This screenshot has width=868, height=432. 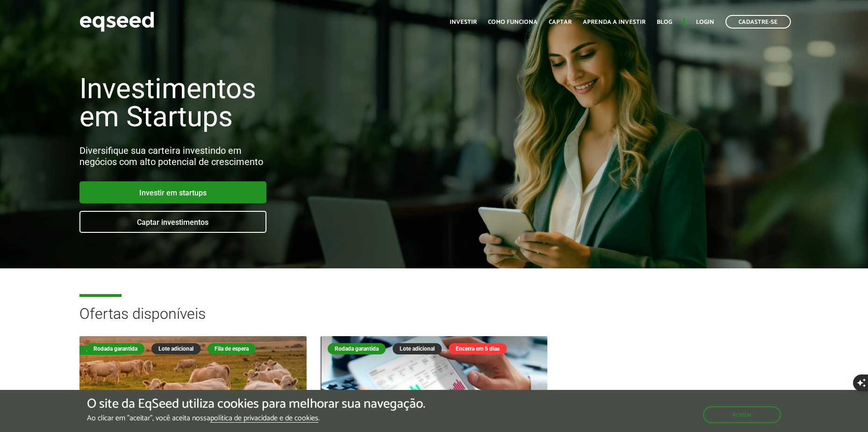 I want to click on a: Login, so click(x=705, y=22).